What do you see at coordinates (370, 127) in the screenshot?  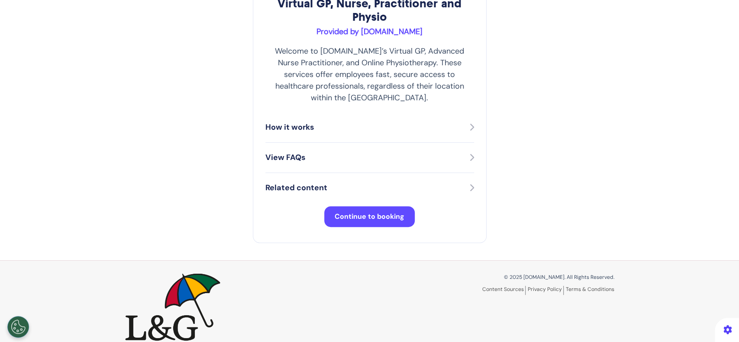 I see `button: How it works` at bounding box center [370, 127].